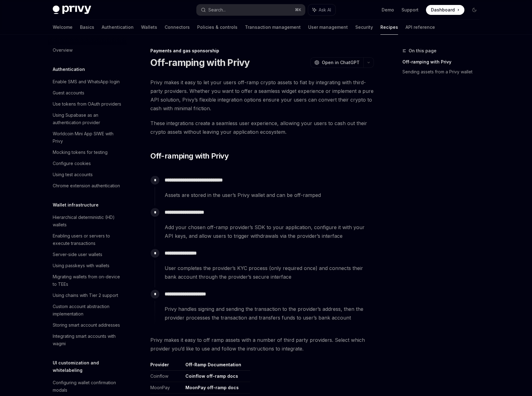 This screenshot has width=532, height=396. What do you see at coordinates (87, 340) in the screenshot?
I see `a: Integrating smart accounts with wagmi` at bounding box center [87, 340].